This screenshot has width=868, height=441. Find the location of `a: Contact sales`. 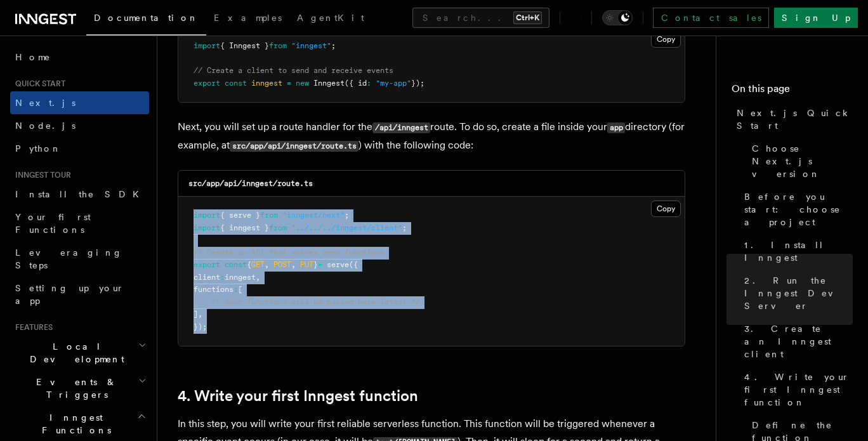

a: Contact sales is located at coordinates (710, 18).